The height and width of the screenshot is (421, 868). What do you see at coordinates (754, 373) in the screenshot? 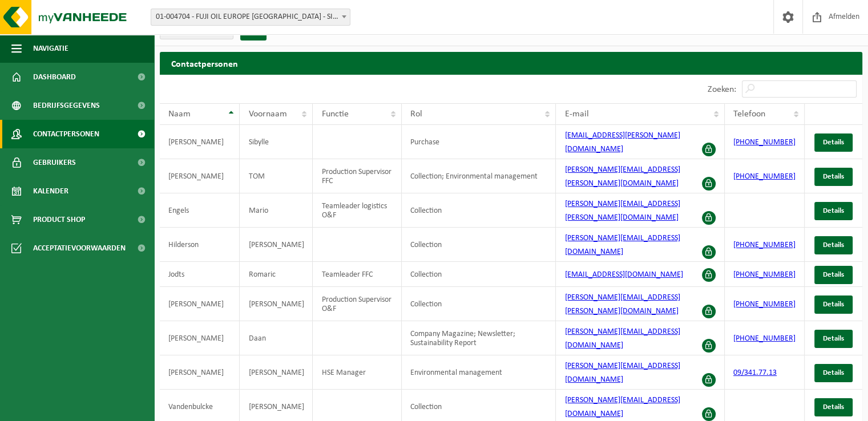
I see `a: 09/341.77.13` at bounding box center [754, 373].